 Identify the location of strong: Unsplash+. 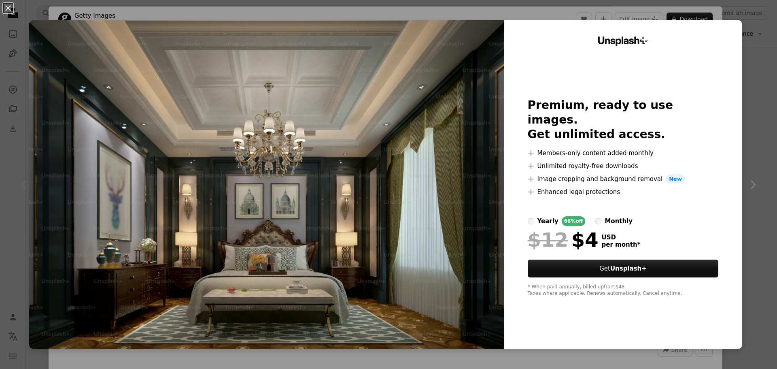
(628, 268).